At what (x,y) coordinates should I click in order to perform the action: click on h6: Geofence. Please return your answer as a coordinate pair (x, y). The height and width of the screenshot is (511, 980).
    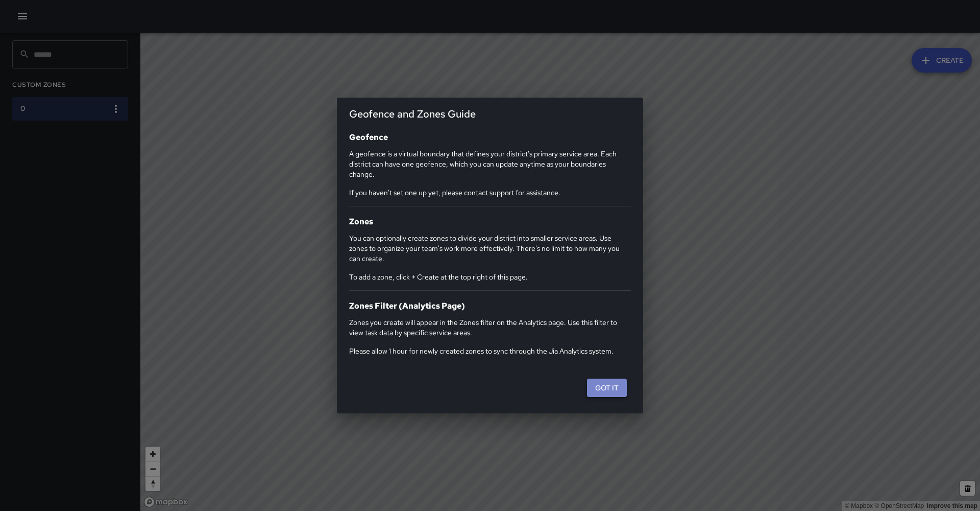
    Looking at the image, I should click on (490, 138).